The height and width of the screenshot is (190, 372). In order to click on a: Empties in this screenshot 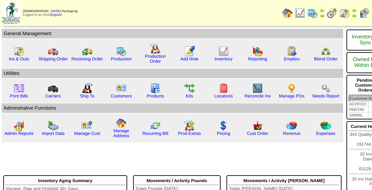, I will do `click(292, 59)`.